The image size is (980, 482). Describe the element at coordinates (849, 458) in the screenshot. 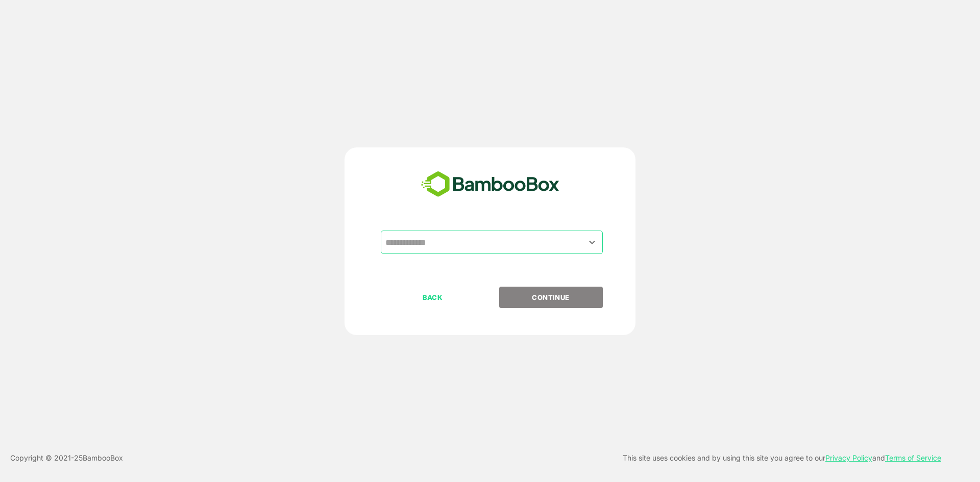

I see `a: Privacy Policy` at that location.